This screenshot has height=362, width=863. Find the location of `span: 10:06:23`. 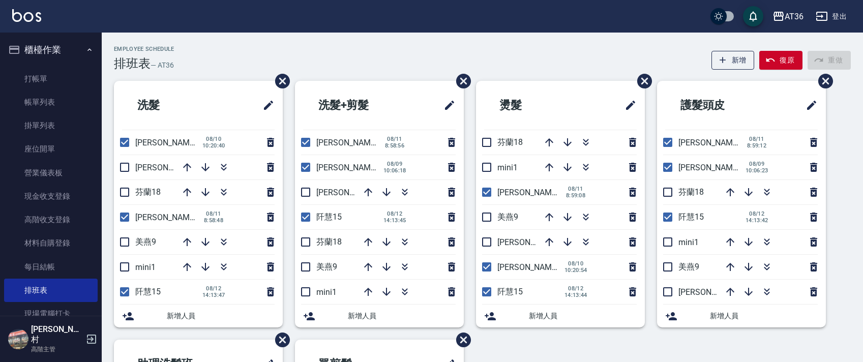

span: 10:06:23 is located at coordinates (757, 170).